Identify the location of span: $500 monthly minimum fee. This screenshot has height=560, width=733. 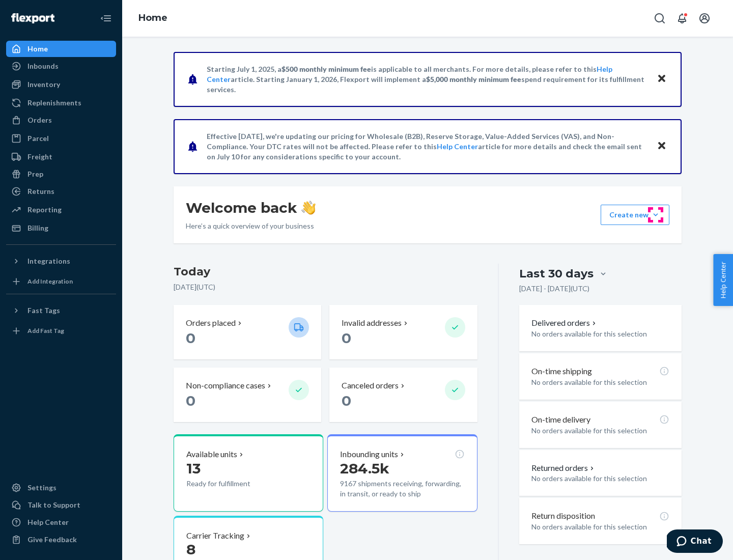
(326, 69).